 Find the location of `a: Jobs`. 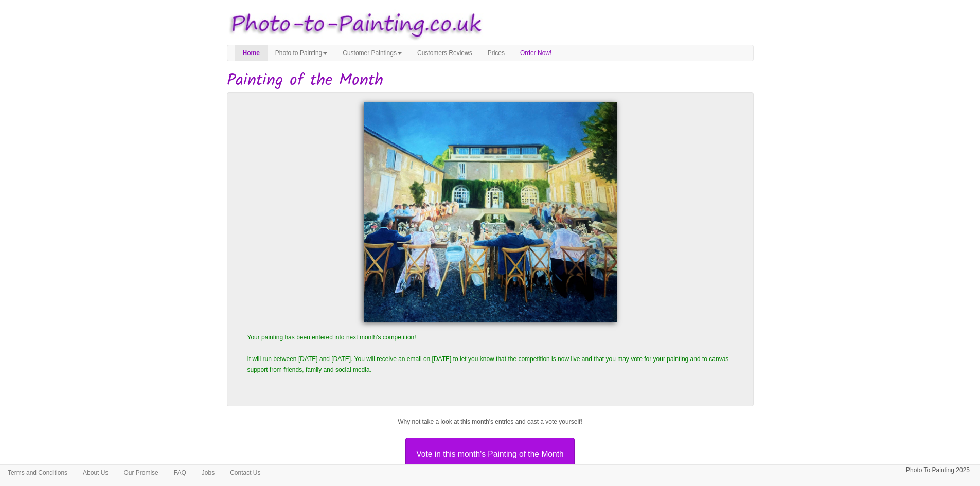

a: Jobs is located at coordinates (208, 473).